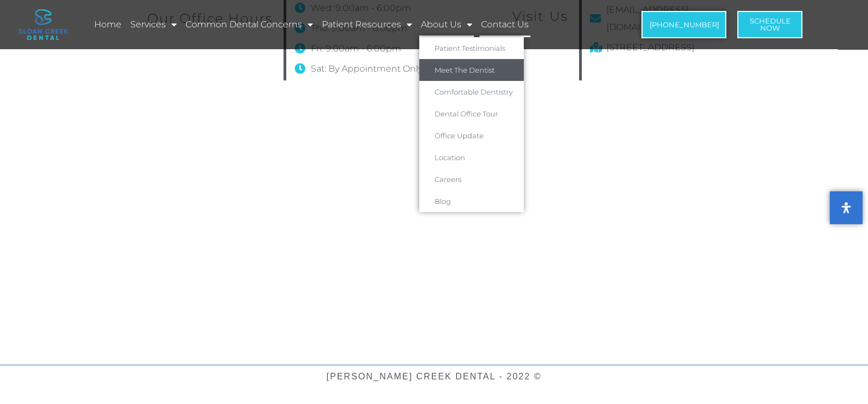 The height and width of the screenshot is (404, 868). What do you see at coordinates (505, 24) in the screenshot?
I see `a: Contact Us` at bounding box center [505, 24].